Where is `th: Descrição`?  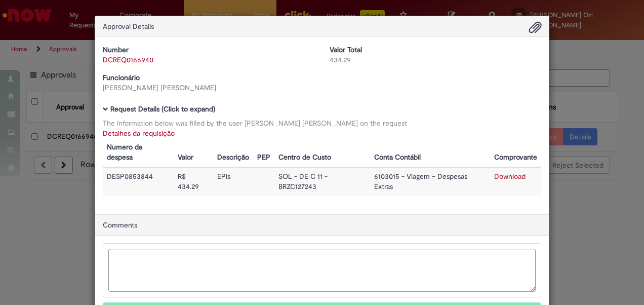
th: Descrição is located at coordinates (233, 152).